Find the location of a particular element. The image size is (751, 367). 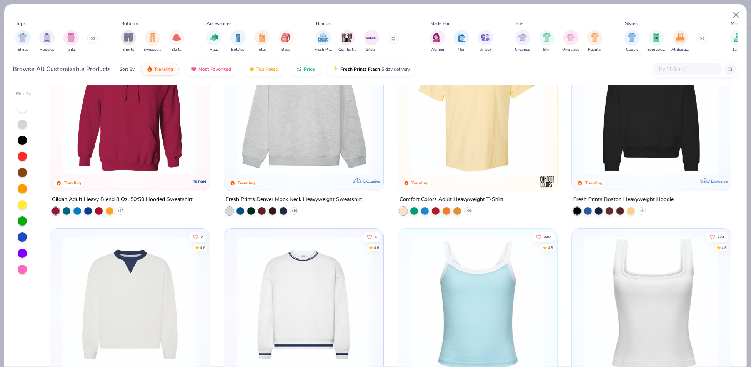

div: filter for Tanks is located at coordinates (71, 41).